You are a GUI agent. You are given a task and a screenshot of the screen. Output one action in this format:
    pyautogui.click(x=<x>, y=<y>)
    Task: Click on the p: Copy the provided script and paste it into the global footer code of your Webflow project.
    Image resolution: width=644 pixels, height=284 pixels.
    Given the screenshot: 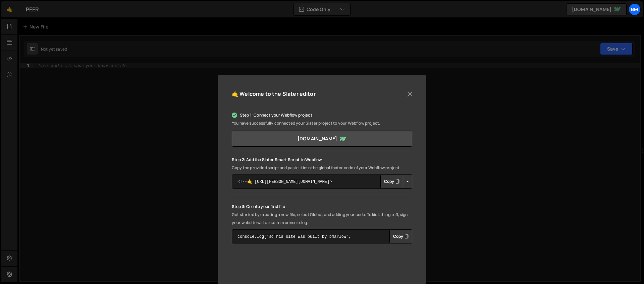 What is the action you would take?
    pyautogui.click(x=322, y=168)
    